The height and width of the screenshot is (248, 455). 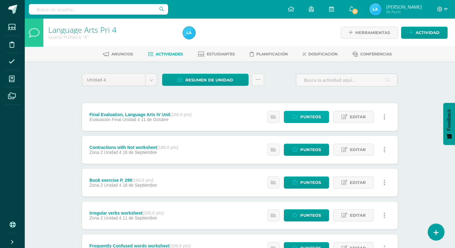 I want to click on span: Dosificación, so click(x=323, y=54).